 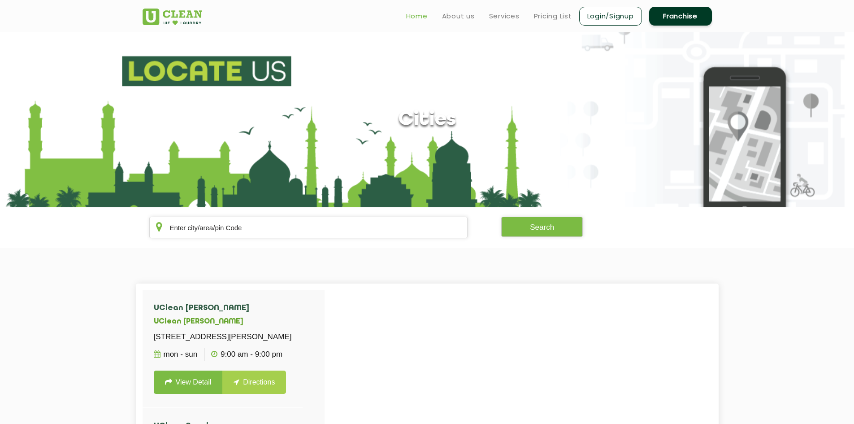 What do you see at coordinates (553, 16) in the screenshot?
I see `a: Pricing List` at bounding box center [553, 16].